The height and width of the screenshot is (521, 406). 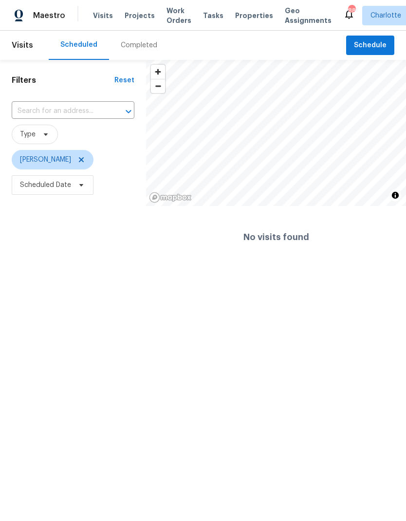 I want to click on span: Properties, so click(x=254, y=16).